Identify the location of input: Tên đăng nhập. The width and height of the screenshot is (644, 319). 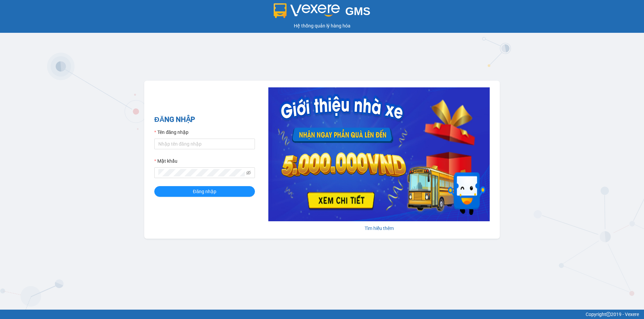
(205, 144).